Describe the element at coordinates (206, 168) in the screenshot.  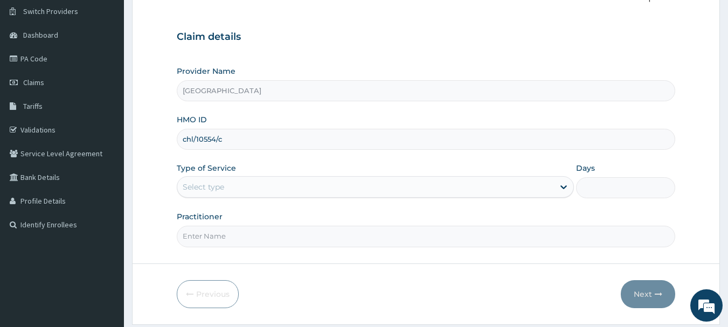
I see `label: Type of Service` at that location.